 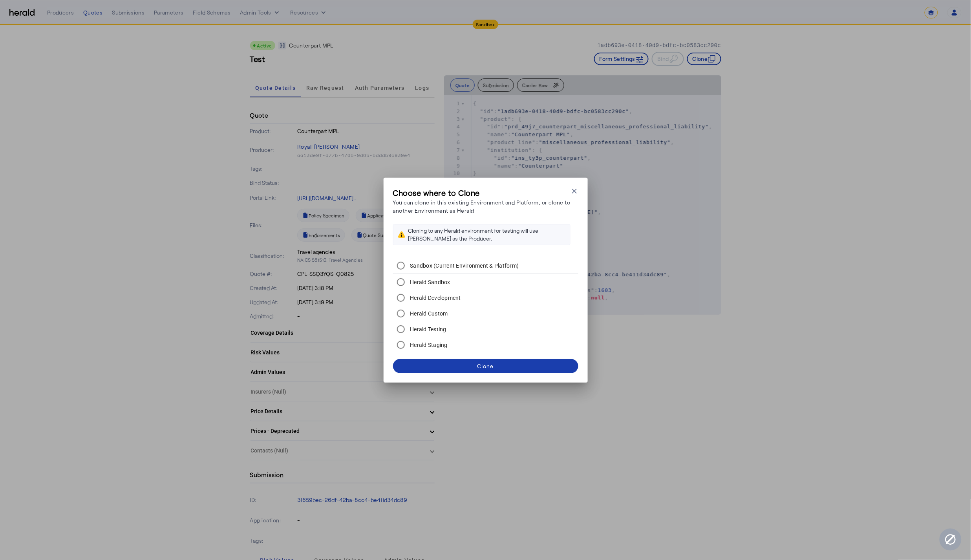 I want to click on label: Herald Staging, so click(x=429, y=345).